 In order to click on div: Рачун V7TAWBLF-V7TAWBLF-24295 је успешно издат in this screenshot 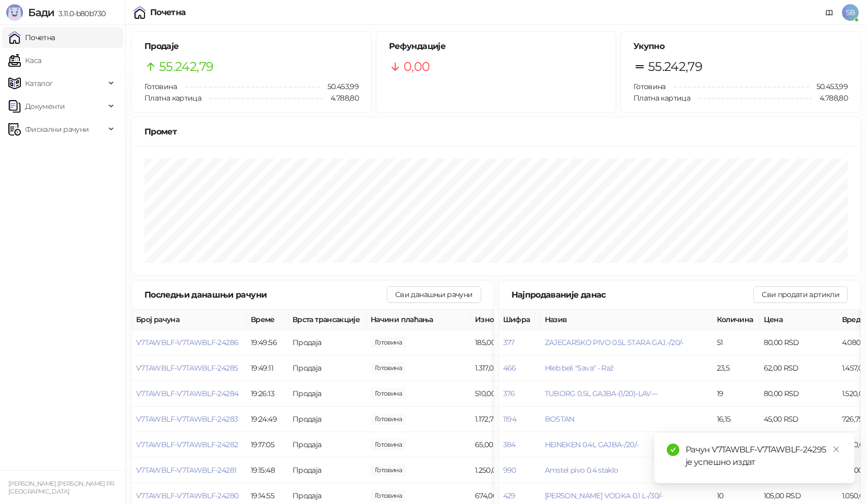, I will do `click(764, 456)`.